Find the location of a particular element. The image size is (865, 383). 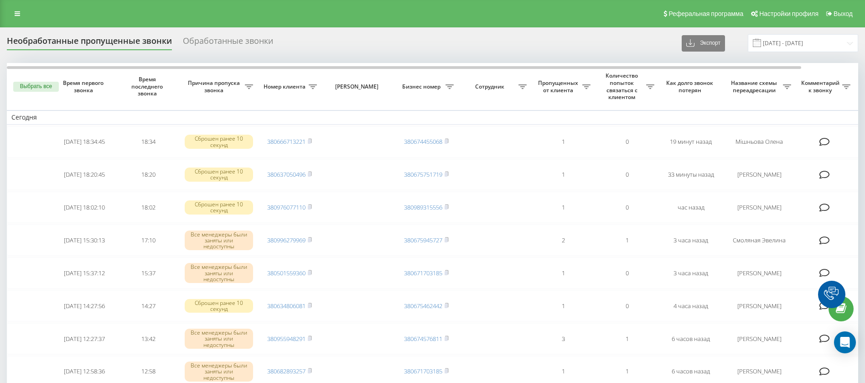

span: Настройки профиля is located at coordinates (789, 14).